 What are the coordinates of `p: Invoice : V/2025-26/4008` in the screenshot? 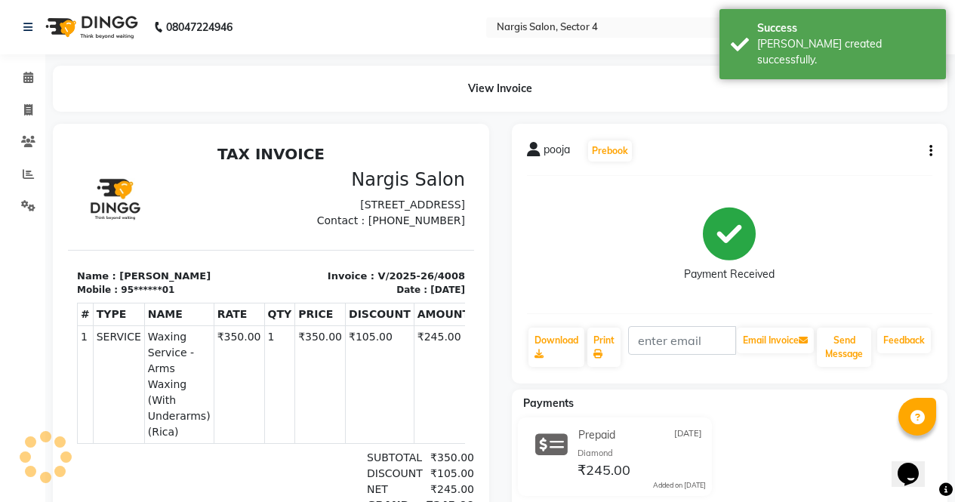 It's located at (304, 137).